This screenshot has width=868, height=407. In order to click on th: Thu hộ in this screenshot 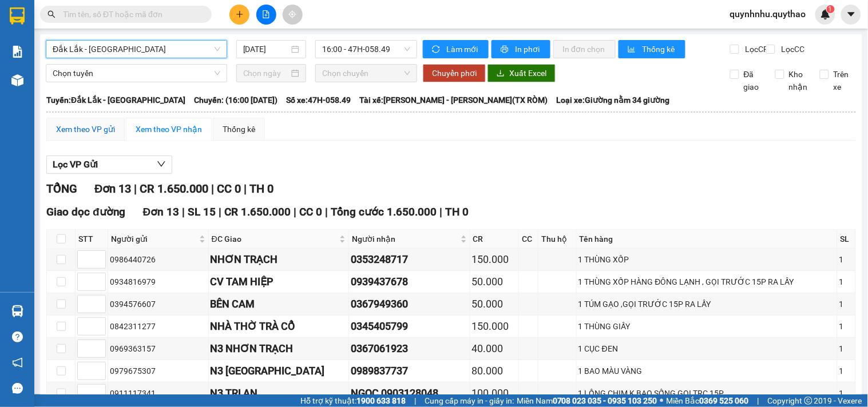, I will do `click(557, 239)`.